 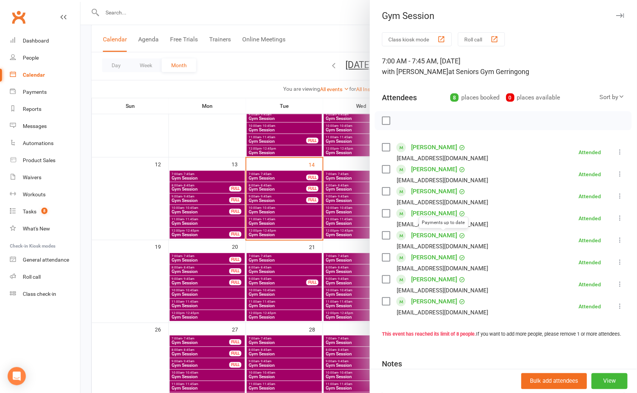 What do you see at coordinates (482, 39) in the screenshot?
I see `button: Roll call` at bounding box center [482, 39].